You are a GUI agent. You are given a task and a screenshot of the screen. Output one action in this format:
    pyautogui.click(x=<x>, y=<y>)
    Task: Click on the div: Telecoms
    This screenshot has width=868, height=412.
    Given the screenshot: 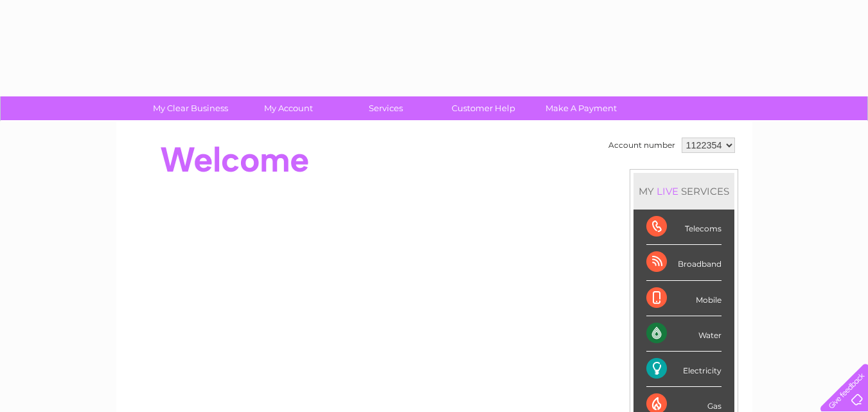 What is the action you would take?
    pyautogui.click(x=684, y=227)
    